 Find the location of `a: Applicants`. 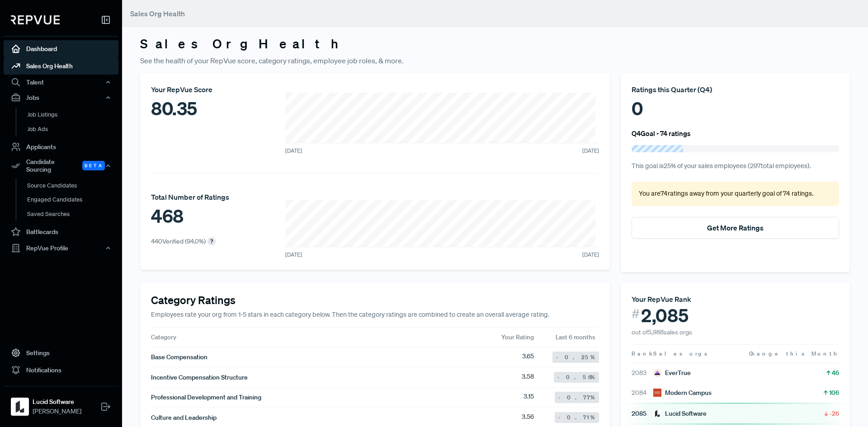

a: Applicants is located at coordinates (61, 147).